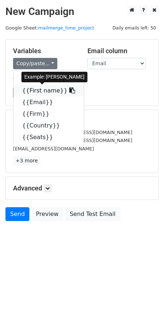 This screenshot has width=164, height=323. Describe the element at coordinates (82, 188) in the screenshot. I see `h5: Advanced` at that location.